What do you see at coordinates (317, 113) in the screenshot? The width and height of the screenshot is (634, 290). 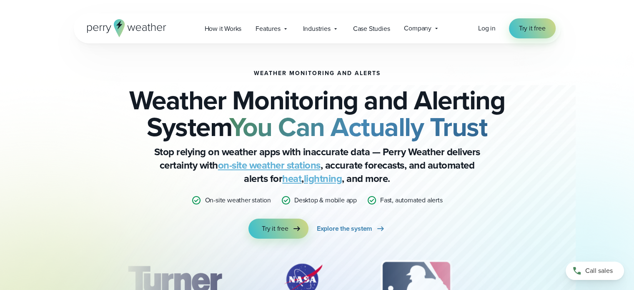 I see `h2: Weather Monitoring and Alerting System` at bounding box center [317, 113].